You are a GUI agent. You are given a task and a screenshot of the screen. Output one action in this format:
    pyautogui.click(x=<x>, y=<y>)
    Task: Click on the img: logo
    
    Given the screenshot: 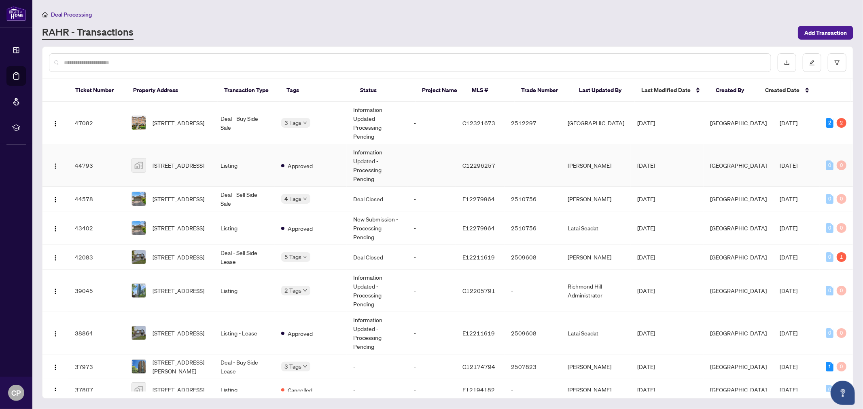 What is the action you would take?
    pyautogui.click(x=16, y=13)
    